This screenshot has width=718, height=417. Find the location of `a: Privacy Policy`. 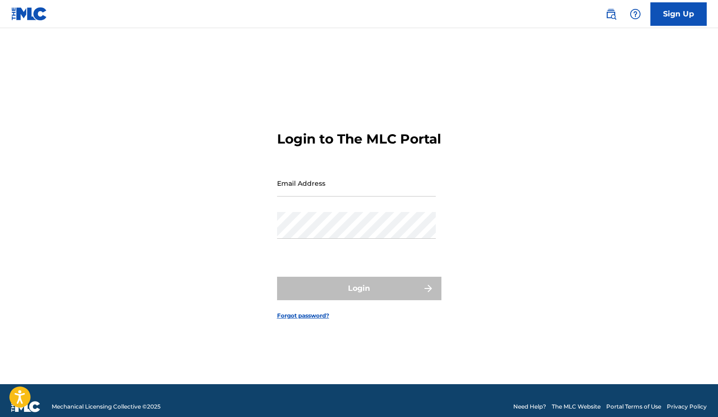

a: Privacy Policy is located at coordinates (686, 407).